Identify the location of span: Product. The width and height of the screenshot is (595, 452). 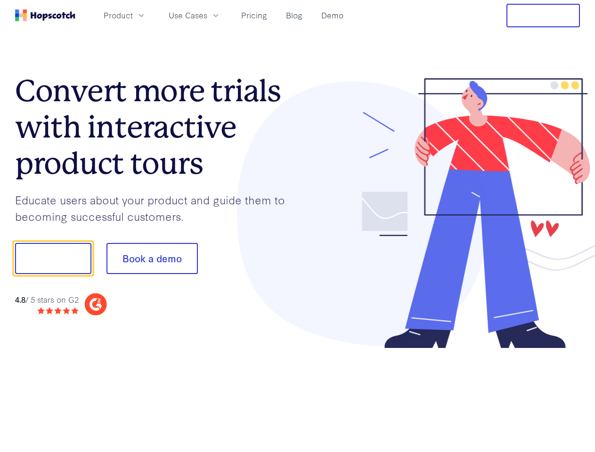
(118, 15).